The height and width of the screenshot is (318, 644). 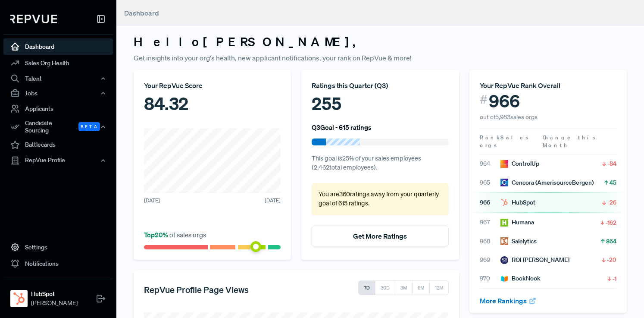 I want to click on a: Notifications, so click(x=58, y=264).